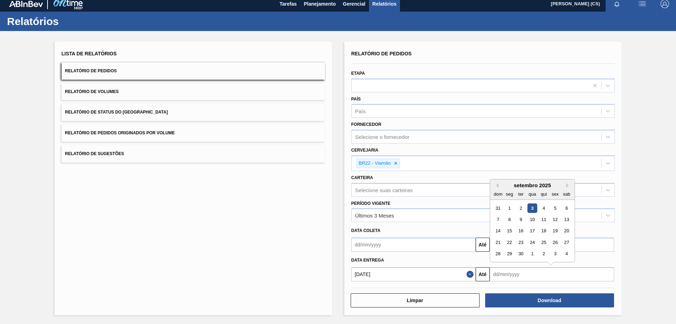  What do you see at coordinates (520, 219) in the screenshot?
I see `div: Choose terça-feira, 9 de setembro de 2025` at bounding box center [520, 219].